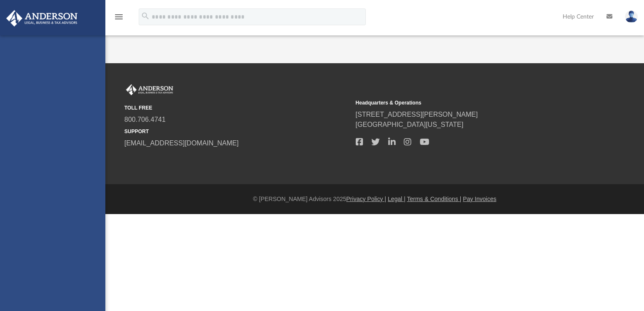 The image size is (644, 311). I want to click on img: User Pic, so click(631, 17).